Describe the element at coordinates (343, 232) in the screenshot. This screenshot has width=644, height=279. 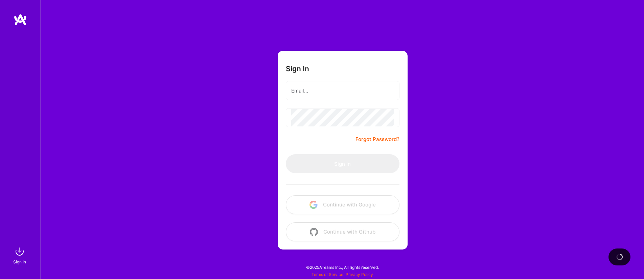
I see `button: Continue with Github` at that location.